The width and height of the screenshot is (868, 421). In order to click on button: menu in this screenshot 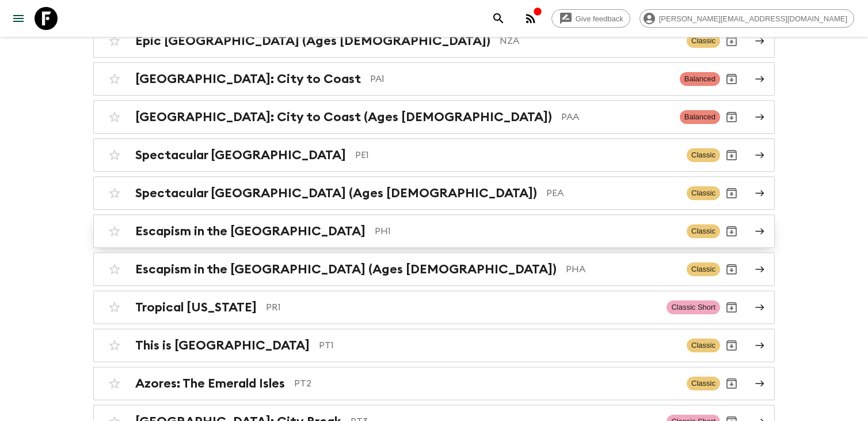, I will do `click(19, 19)`.